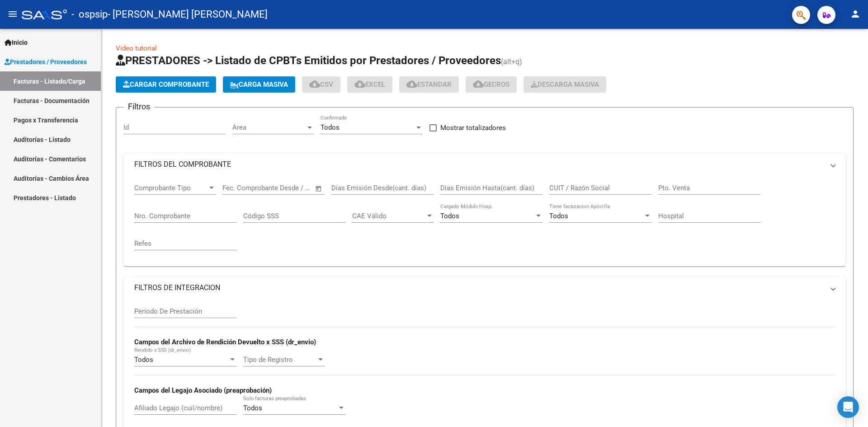 This screenshot has height=427, width=868. Describe the element at coordinates (491, 84) in the screenshot. I see `button: Gecros` at that location.